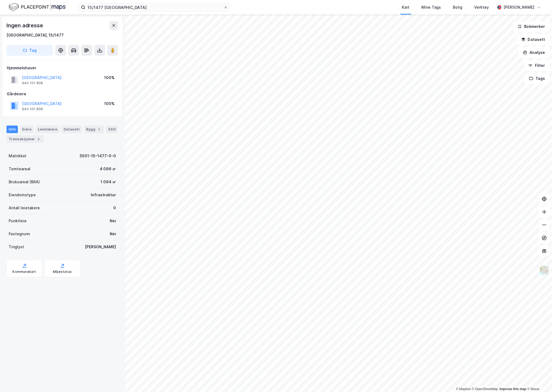 Image resolution: width=552 pixels, height=392 pixels. I want to click on div: Kommunekart, so click(24, 272).